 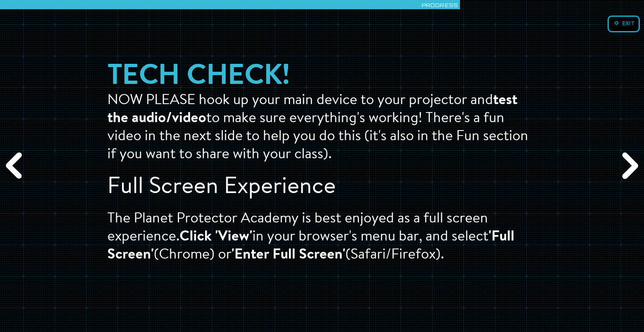 What do you see at coordinates (623, 24) in the screenshot?
I see `button: Exit` at bounding box center [623, 24].